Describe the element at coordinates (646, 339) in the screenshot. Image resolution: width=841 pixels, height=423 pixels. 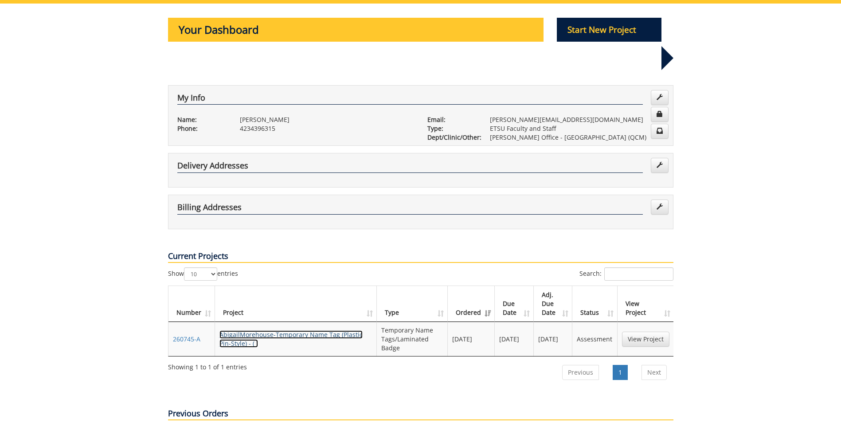
I see `a: View Project` at that location.